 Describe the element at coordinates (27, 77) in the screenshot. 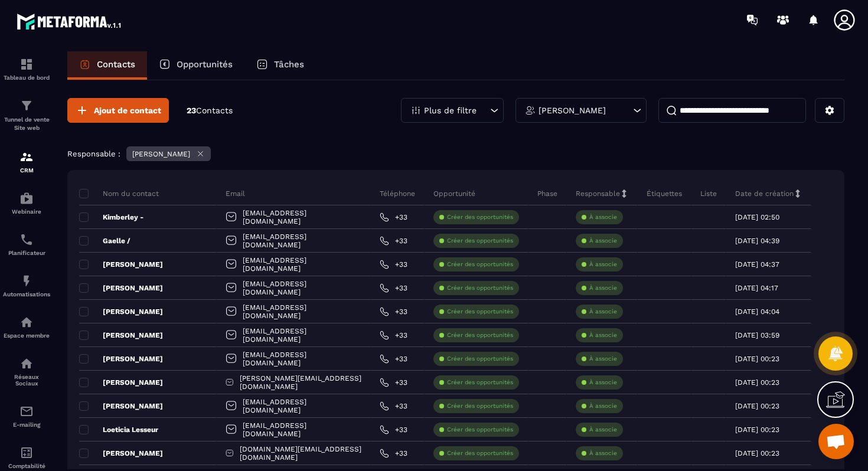

I see `p: Tableau de bord` at that location.